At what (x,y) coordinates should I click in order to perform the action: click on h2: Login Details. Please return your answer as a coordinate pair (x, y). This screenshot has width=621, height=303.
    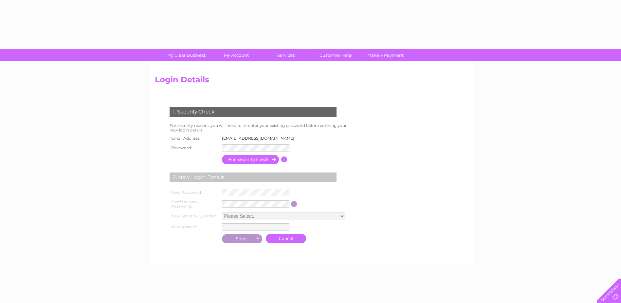
    Looking at the image, I should click on (311, 81).